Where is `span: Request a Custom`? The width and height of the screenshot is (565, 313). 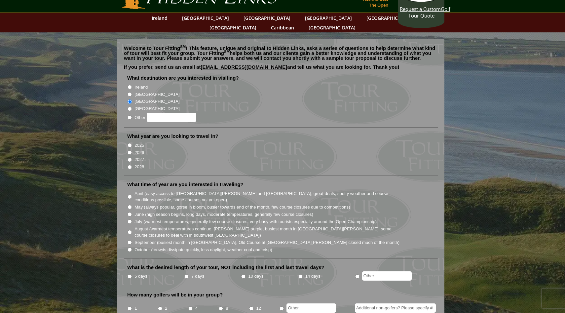
span: Request a Custom is located at coordinates (420, 9).